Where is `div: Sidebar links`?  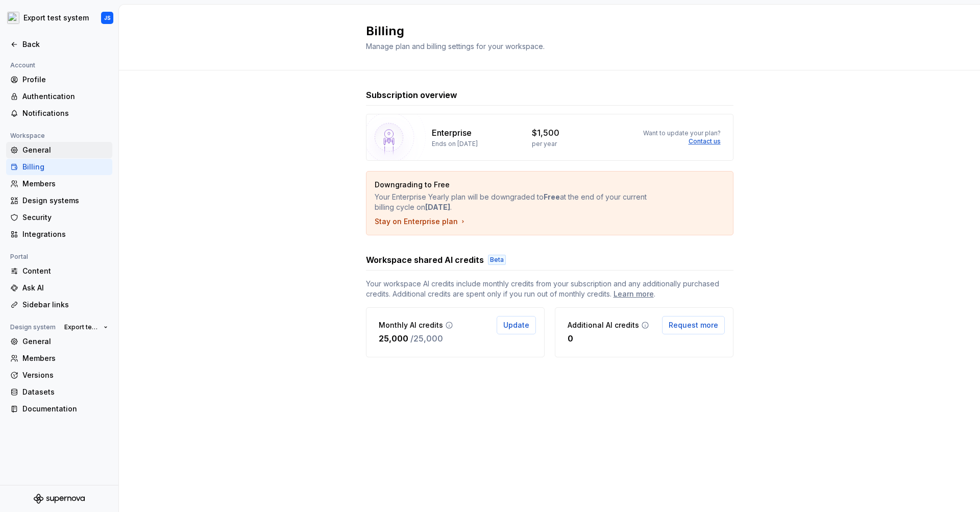
div: Sidebar links is located at coordinates (65, 305).